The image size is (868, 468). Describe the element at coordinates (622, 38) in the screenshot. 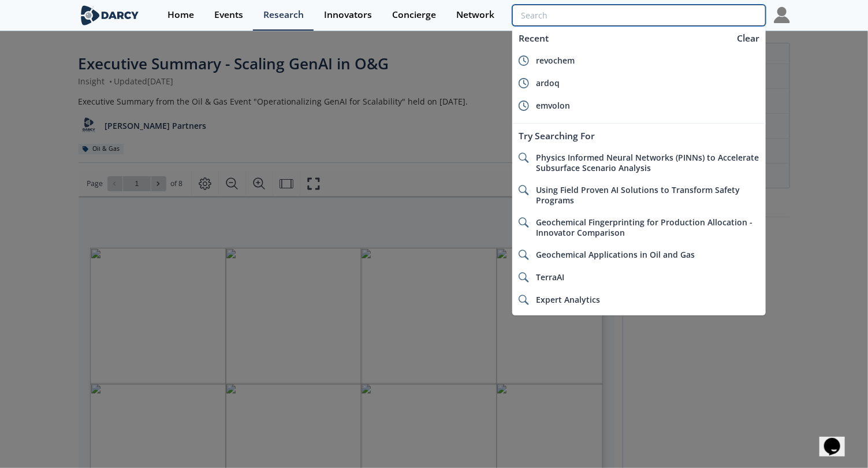

I see `div: Recent` at that location.